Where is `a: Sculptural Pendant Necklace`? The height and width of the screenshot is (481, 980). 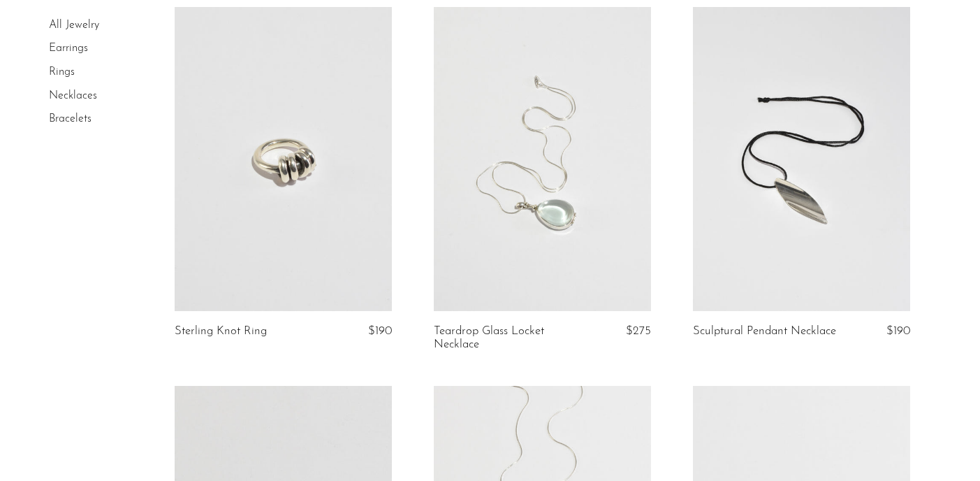 a: Sculptural Pendant Necklace is located at coordinates (765, 332).